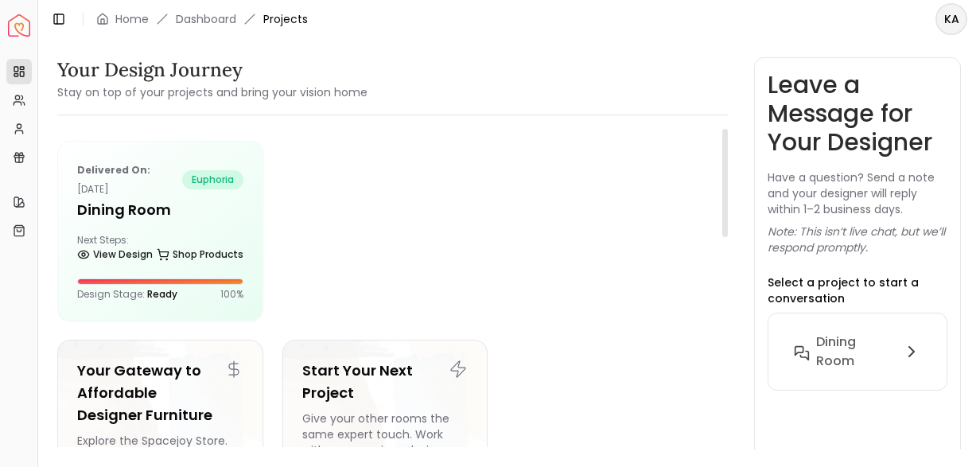 The width and height of the screenshot is (980, 467). Describe the element at coordinates (162, 294) in the screenshot. I see `span: Ready` at that location.